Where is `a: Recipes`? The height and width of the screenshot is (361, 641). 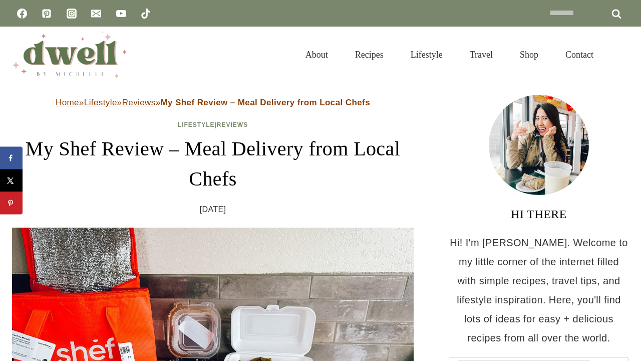 a: Recipes is located at coordinates (369, 55).